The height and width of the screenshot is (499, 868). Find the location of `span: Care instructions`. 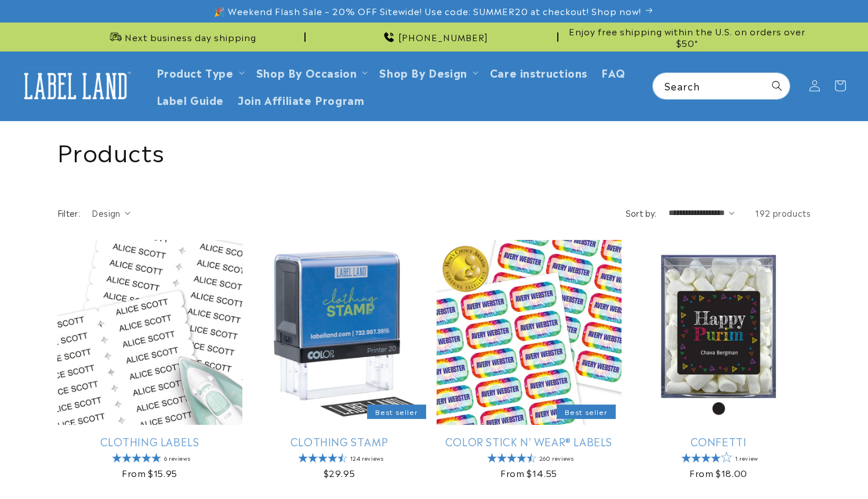

span: Care instructions is located at coordinates (539, 72).